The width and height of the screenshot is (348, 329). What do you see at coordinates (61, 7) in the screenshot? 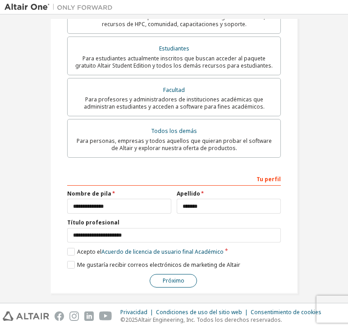
I see `img: Altair Uno` at bounding box center [61, 7].